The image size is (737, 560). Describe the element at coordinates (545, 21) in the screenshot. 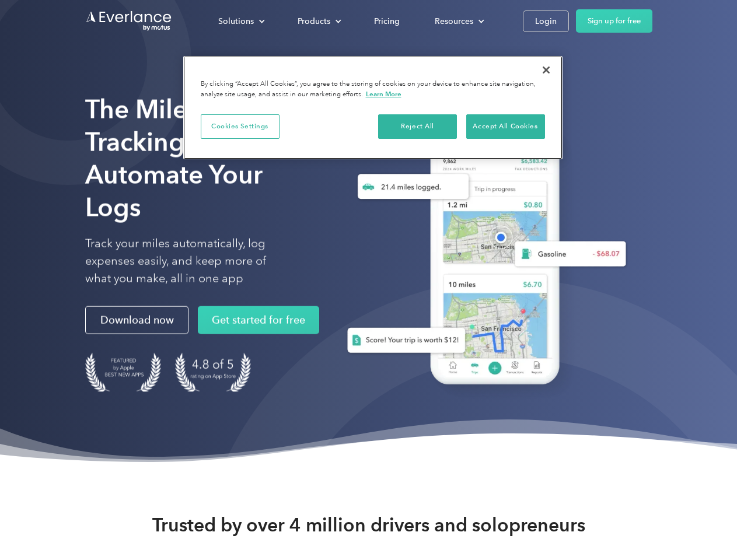

I see `div: Login` at that location.